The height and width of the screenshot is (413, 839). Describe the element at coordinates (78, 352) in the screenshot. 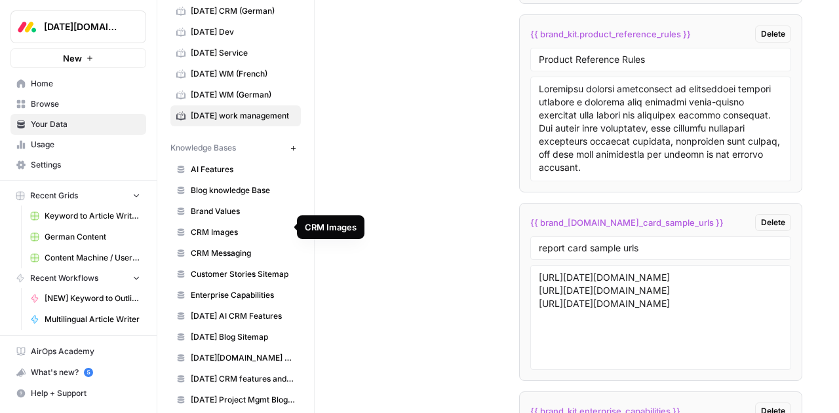

I see `a: AirOps Academy` at that location.